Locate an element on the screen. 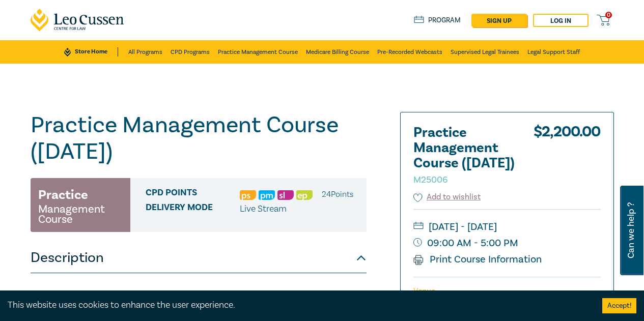 The width and height of the screenshot is (644, 321). a: Print Course Information is located at coordinates (477, 259).